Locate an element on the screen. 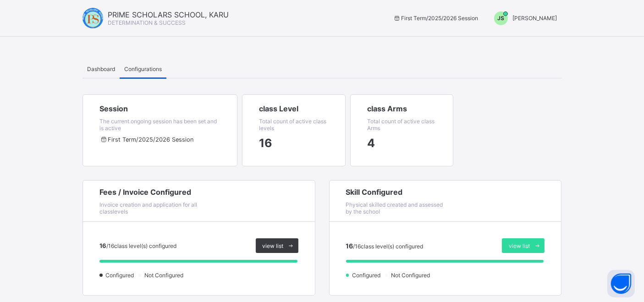 The image size is (644, 302). span: class Level is located at coordinates (294, 109).